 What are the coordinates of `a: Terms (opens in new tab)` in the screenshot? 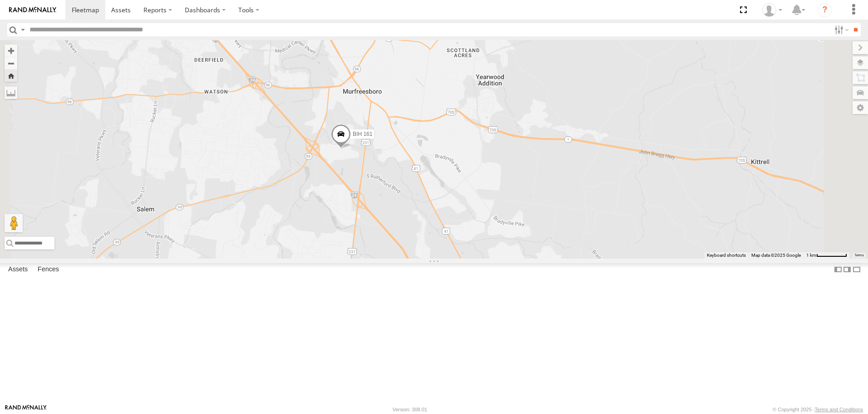 It's located at (859, 255).